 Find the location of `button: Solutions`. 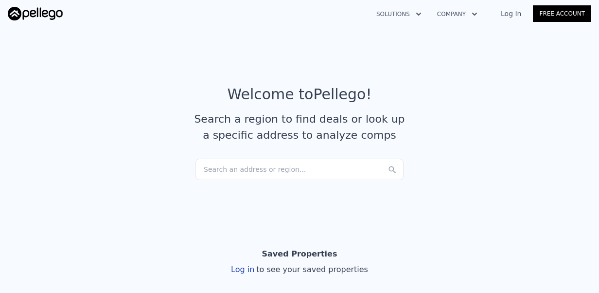

button: Solutions is located at coordinates (399, 14).